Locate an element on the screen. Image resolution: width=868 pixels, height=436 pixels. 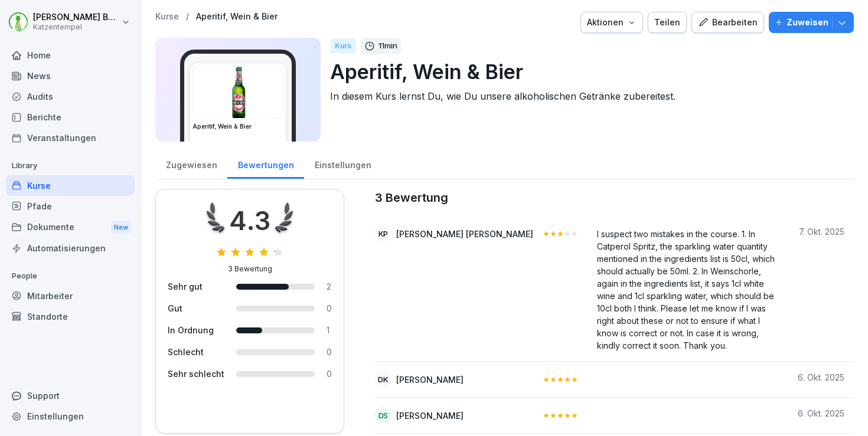
a: Automatisierungen is located at coordinates (71, 248).